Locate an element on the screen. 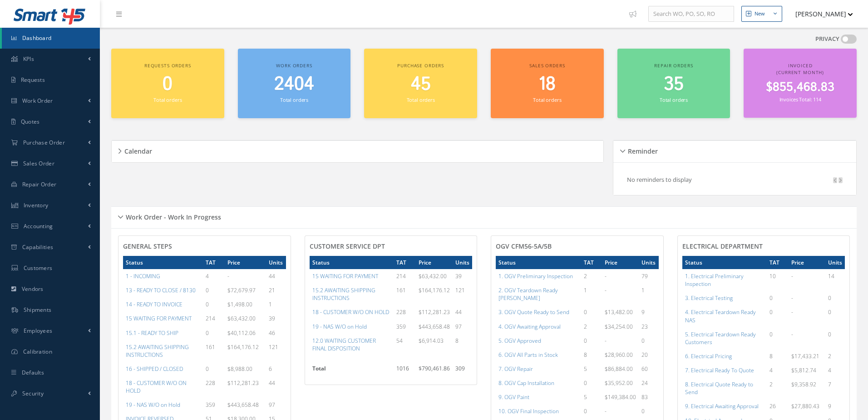 The height and width of the screenshot is (420, 868). a: 10. OGV Final Inspection is located at coordinates (529, 410).